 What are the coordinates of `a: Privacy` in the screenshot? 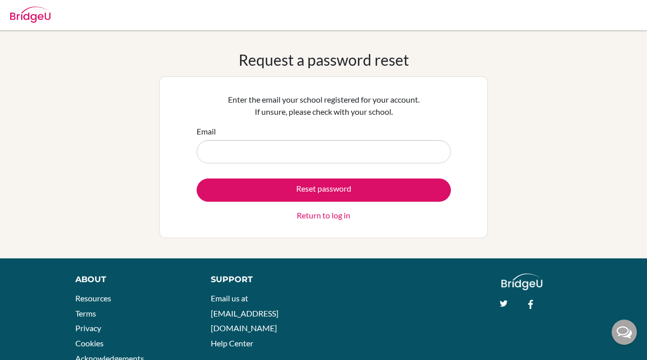 It's located at (88, 327).